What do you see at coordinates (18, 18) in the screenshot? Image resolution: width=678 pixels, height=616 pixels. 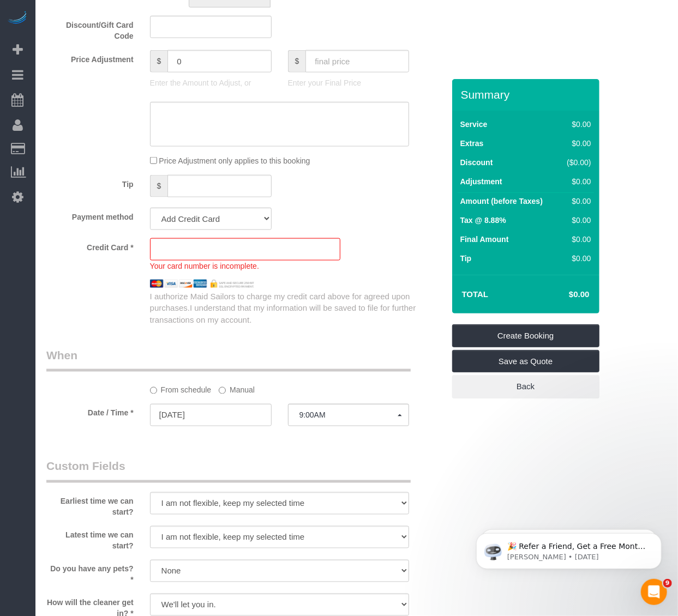 I see `a: Automaid Logo` at bounding box center [18, 18].